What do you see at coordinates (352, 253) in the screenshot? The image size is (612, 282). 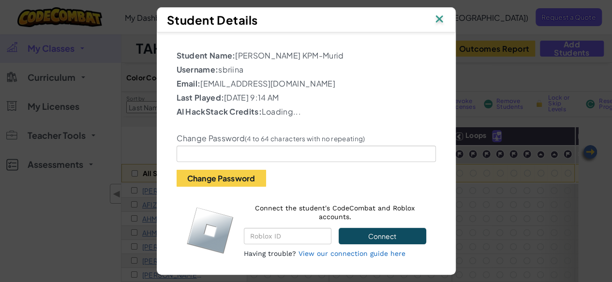 I see `a: View our connection guide here` at bounding box center [352, 253].